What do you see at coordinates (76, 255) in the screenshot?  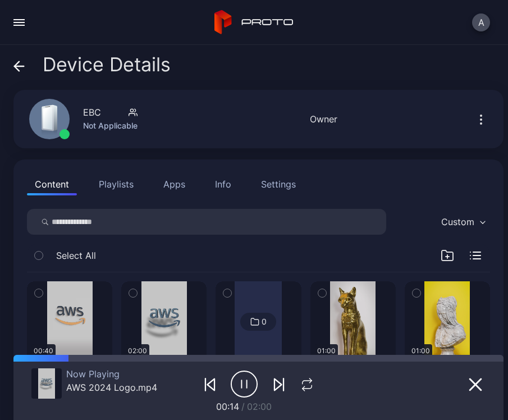 I see `span: Select All` at bounding box center [76, 255].